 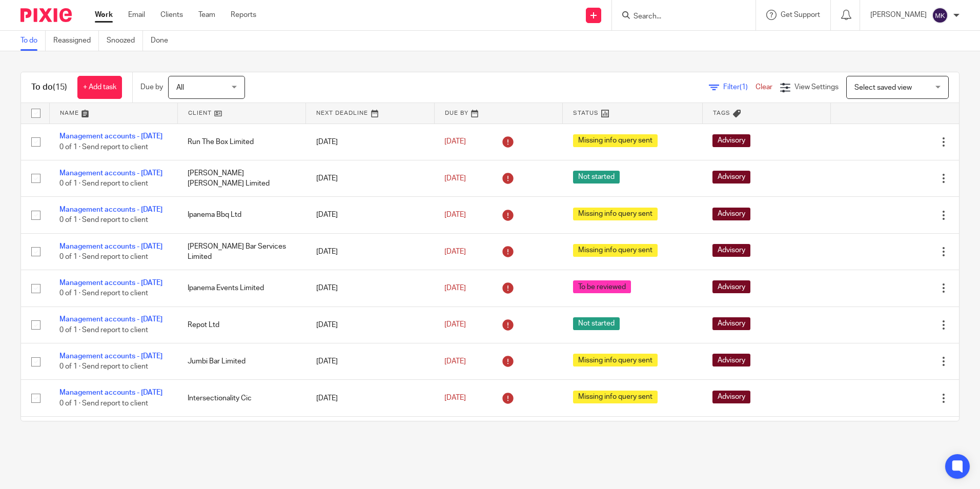 I want to click on a: Snoozed, so click(x=124, y=41).